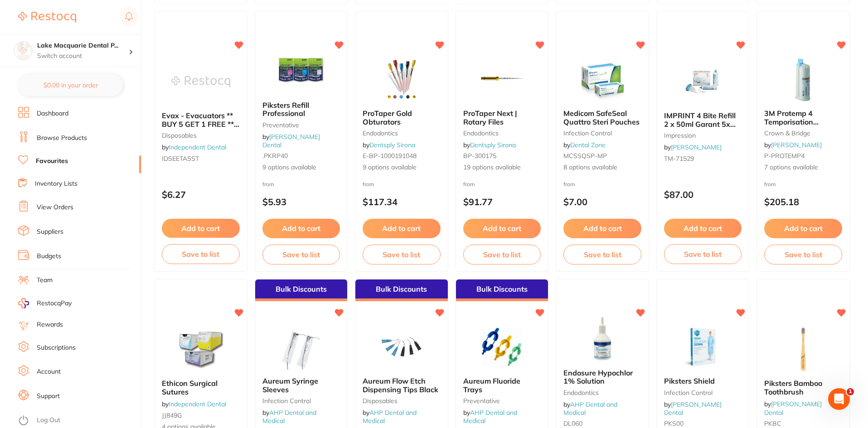  I want to click on span: 7 options available, so click(803, 168).